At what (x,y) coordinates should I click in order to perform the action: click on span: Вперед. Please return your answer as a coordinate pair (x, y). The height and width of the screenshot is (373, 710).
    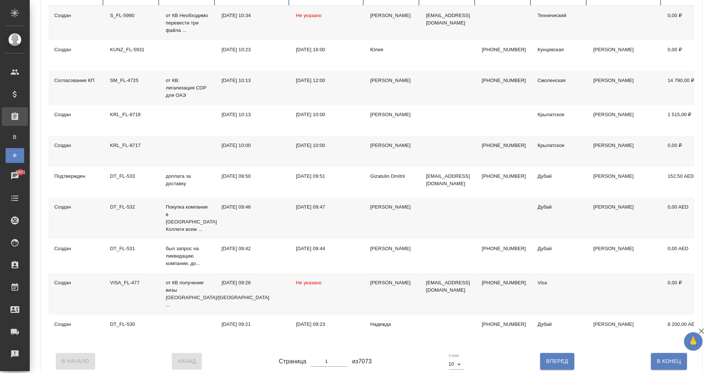
    Looking at the image, I should click on (557, 361).